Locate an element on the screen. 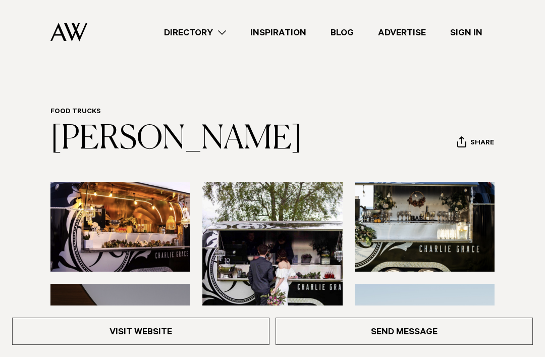 Image resolution: width=545 pixels, height=357 pixels. span: Share is located at coordinates (482, 143).